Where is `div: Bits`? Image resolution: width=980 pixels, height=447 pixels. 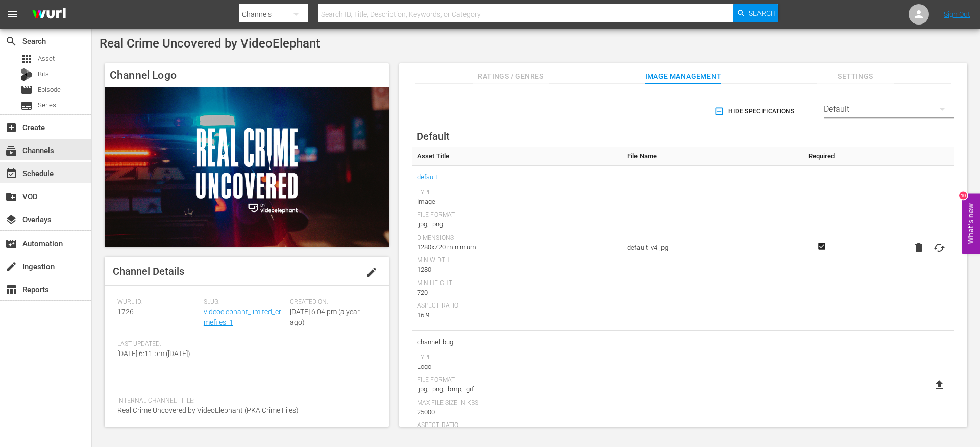 div: Bits is located at coordinates (26, 74).